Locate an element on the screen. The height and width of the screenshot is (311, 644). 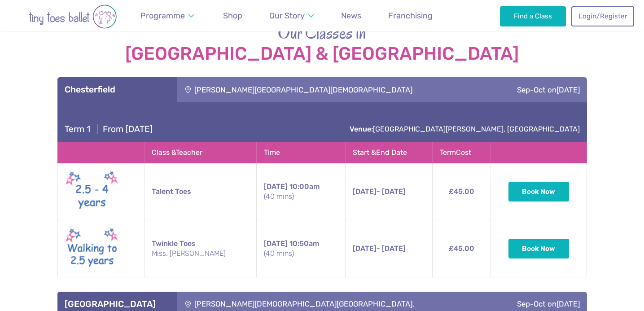
a: News is located at coordinates (351, 16).